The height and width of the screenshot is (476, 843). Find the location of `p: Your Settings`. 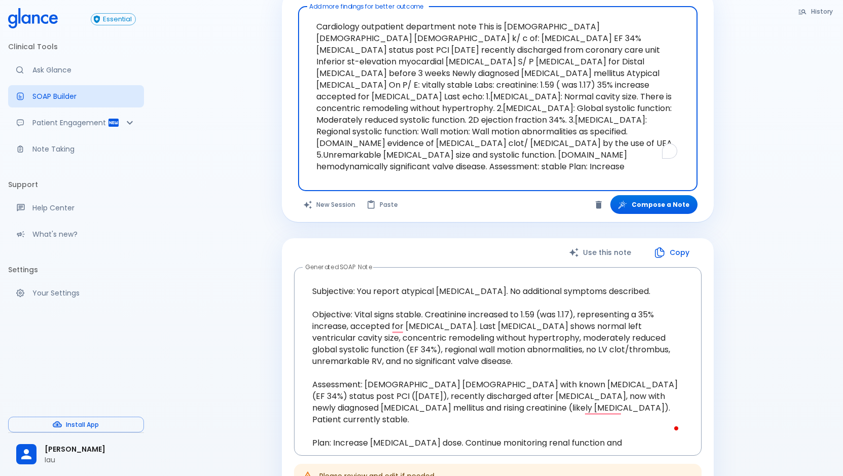

p: Your Settings is located at coordinates (84, 293).